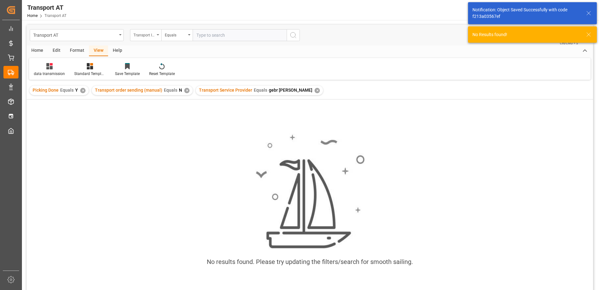 The width and height of the screenshot is (599, 290). What do you see at coordinates (162, 74) in the screenshot?
I see `div: Reset Template` at bounding box center [162, 74].